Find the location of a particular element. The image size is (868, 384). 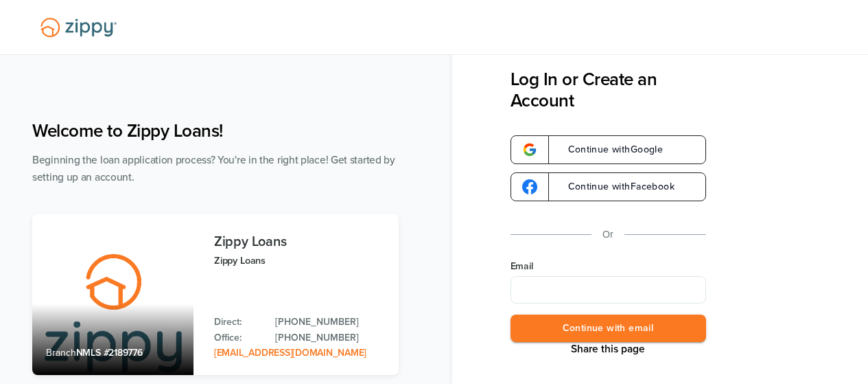

h1: Welcome to Zippy Loans! is located at coordinates (215, 131).